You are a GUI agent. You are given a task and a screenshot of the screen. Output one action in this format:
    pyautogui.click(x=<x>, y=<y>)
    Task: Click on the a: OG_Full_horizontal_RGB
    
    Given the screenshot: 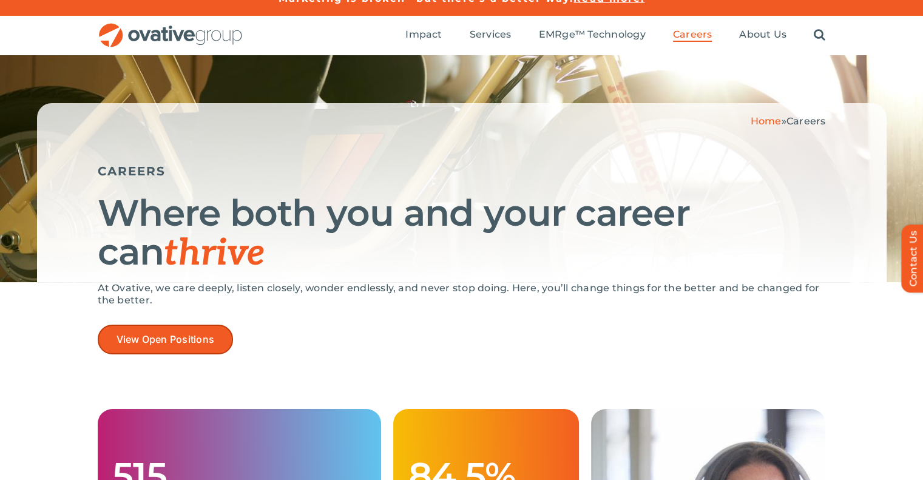 What is the action you would take?
    pyautogui.click(x=170, y=27)
    